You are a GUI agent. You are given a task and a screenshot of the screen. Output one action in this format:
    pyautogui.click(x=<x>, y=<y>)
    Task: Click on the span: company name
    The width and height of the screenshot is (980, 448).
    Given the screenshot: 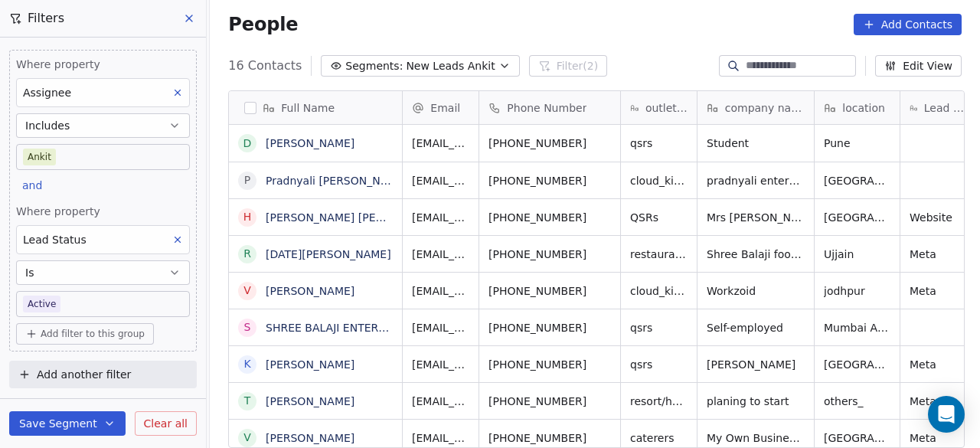 What is the action you would take?
    pyautogui.click(x=765, y=108)
    